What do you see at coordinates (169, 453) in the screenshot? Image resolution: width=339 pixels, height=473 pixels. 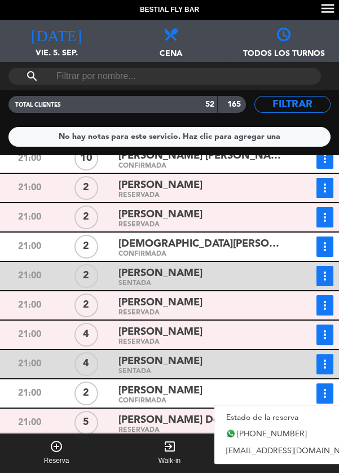 I see `button: exit_to_appWalk-in` at bounding box center [169, 453].